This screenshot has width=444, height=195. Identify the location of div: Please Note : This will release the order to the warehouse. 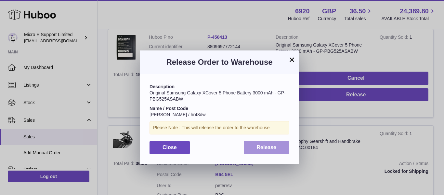
(219, 127).